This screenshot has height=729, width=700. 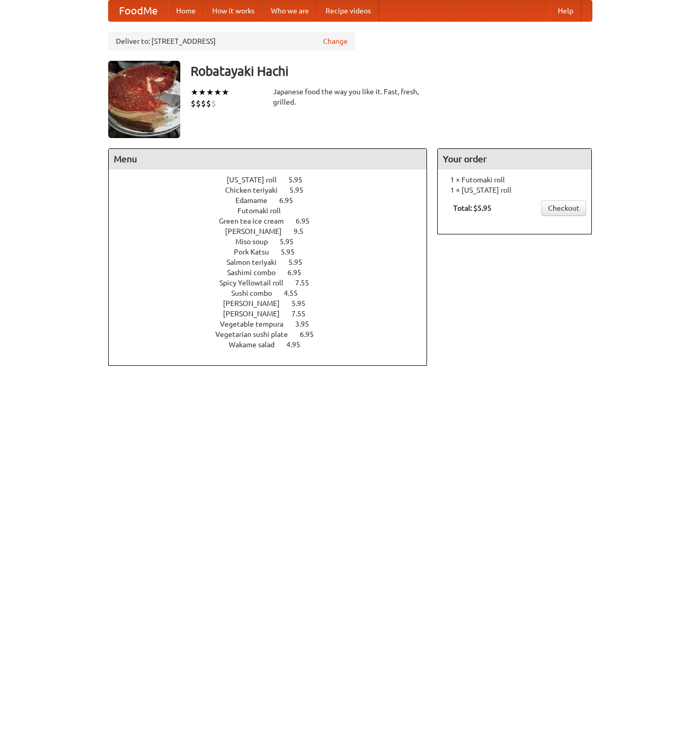 I want to click on span: Green tea ice cream, so click(x=257, y=221).